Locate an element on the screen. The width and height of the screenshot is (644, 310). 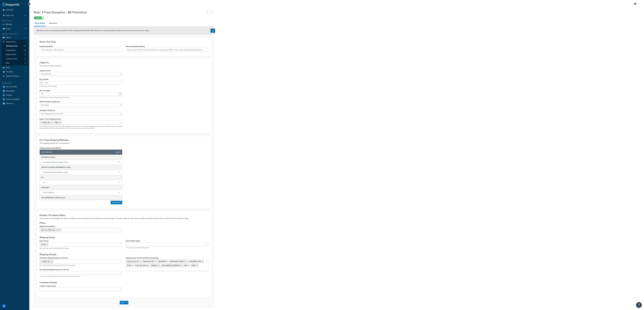
a: Carriers is located at coordinates (15, 38).